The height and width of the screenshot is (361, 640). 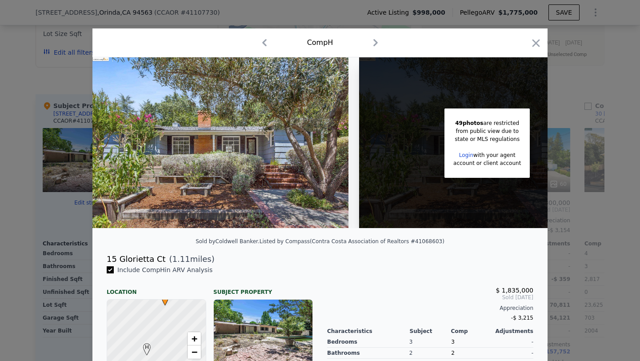 What do you see at coordinates (181, 259) in the screenshot?
I see `span: 1.11` at bounding box center [181, 259].